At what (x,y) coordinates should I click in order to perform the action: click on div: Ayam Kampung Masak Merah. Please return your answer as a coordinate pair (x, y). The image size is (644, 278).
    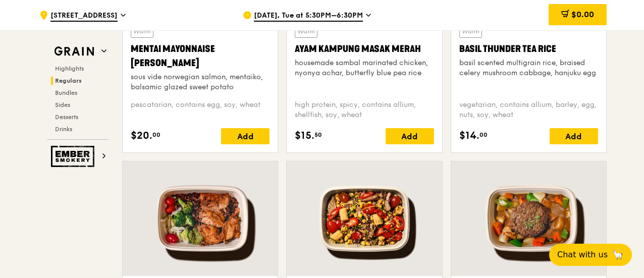
    Looking at the image, I should click on (364, 49).